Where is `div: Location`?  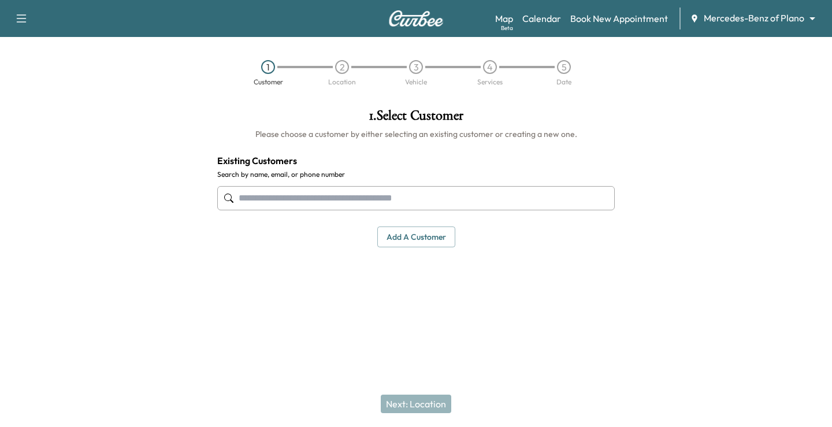 div: Location is located at coordinates (342, 82).